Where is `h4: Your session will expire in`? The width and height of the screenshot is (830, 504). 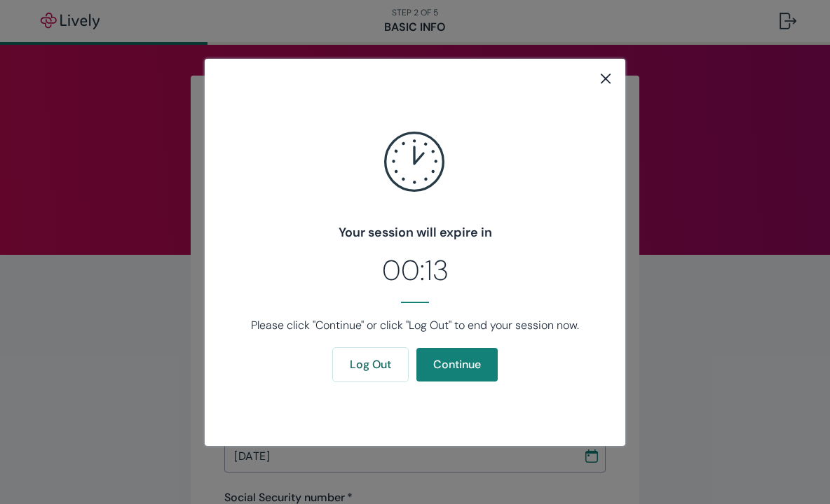
h4: Your session will expire in is located at coordinates (415, 233).